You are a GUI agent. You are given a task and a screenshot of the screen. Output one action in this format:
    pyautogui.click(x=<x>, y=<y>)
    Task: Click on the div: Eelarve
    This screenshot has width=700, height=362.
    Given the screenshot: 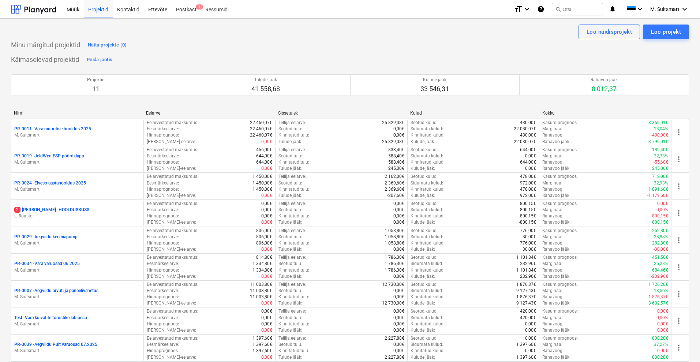 What is the action you would take?
    pyautogui.click(x=209, y=113)
    